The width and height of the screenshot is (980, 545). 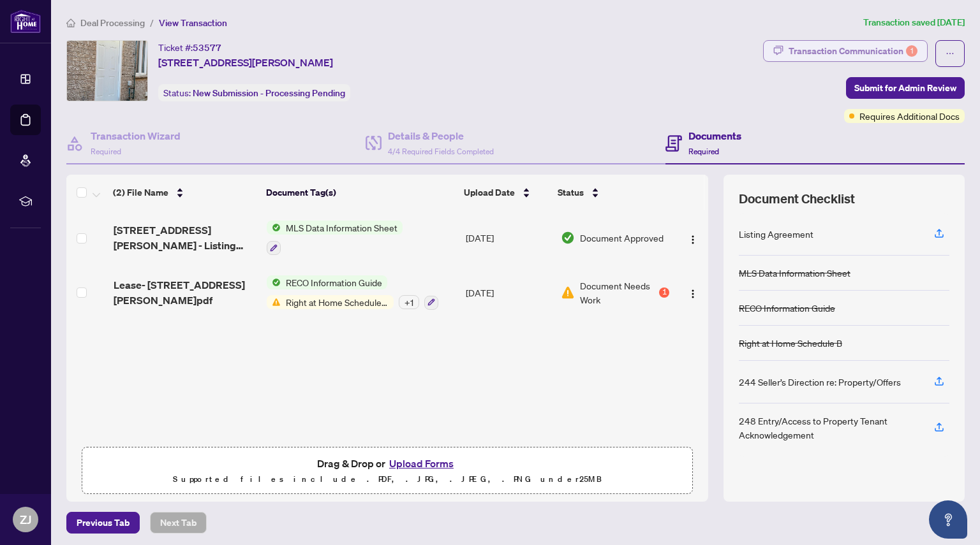 I want to click on span: New Submission - Processing Pending, so click(x=269, y=93).